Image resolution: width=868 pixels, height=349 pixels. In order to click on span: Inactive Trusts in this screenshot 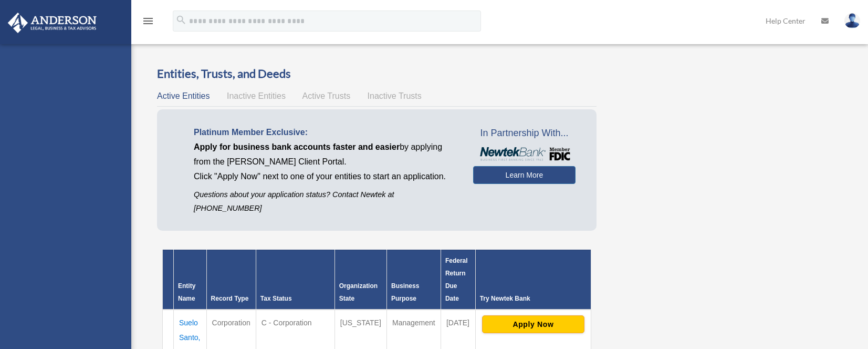, I will do `click(394, 96)`.